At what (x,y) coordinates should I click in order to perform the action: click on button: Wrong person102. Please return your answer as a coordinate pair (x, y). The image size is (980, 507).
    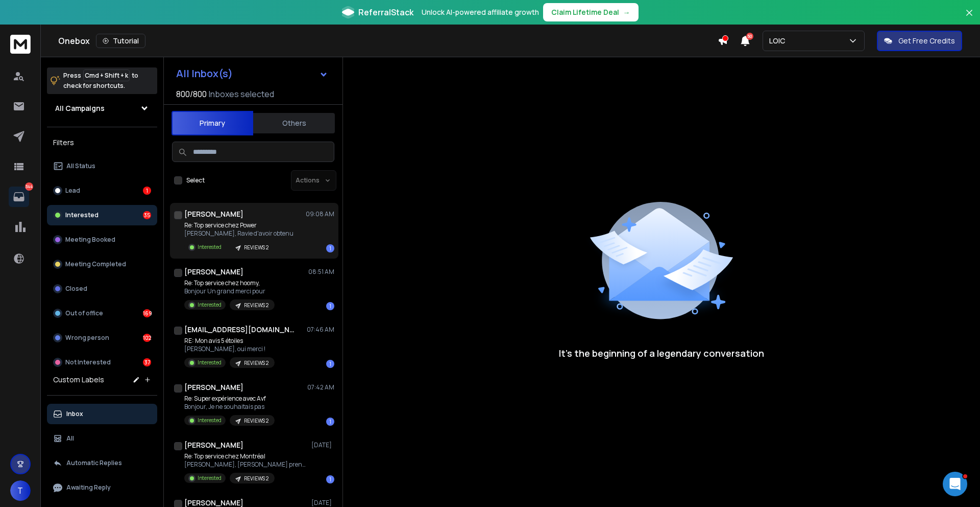
    Looking at the image, I should click on (102, 338).